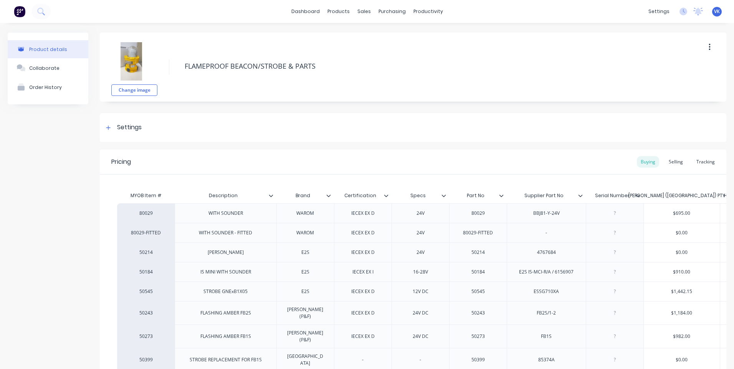 The image size is (734, 369). I want to click on img: Factory, so click(20, 12).